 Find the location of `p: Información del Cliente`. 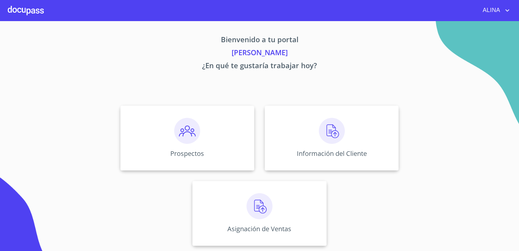

p: Información del Cliente is located at coordinates (332, 153).